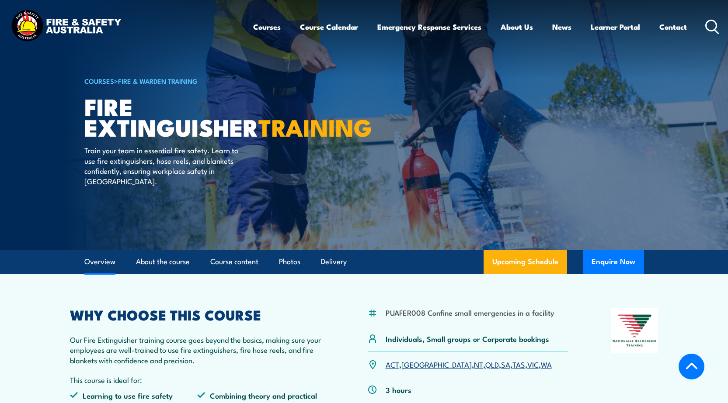 This screenshot has width=728, height=403. What do you see at coordinates (613, 262) in the screenshot?
I see `button: Enquire Now` at bounding box center [613, 262].